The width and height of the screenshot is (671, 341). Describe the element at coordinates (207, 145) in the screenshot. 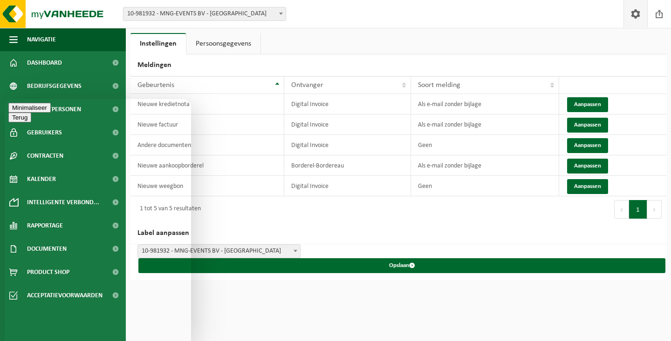

I see `td: Andere documenten` at that location.